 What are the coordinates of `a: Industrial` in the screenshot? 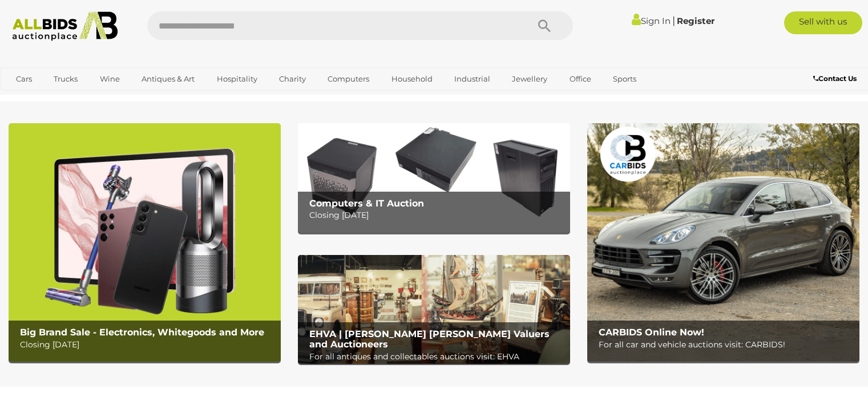 It's located at (472, 79).